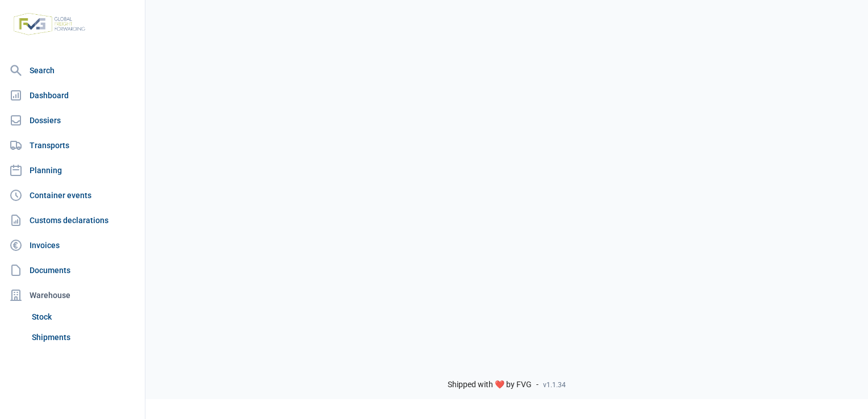  I want to click on div: Warehouse, so click(72, 295).